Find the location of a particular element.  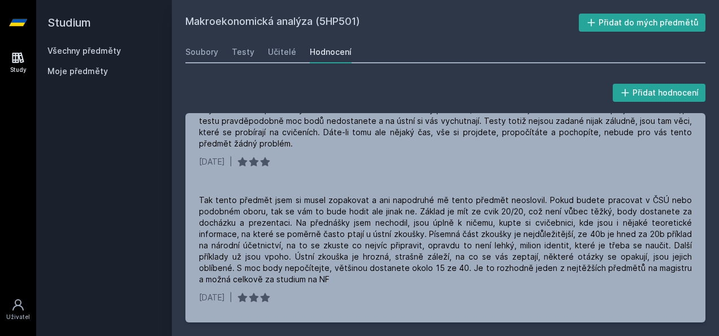

a: Hodnocení is located at coordinates (331, 52).